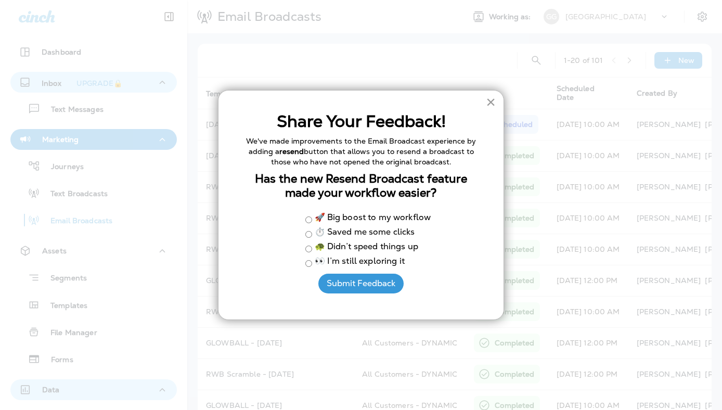 The image size is (722, 410). I want to click on label: 👀 I’m still exploring it, so click(360, 262).